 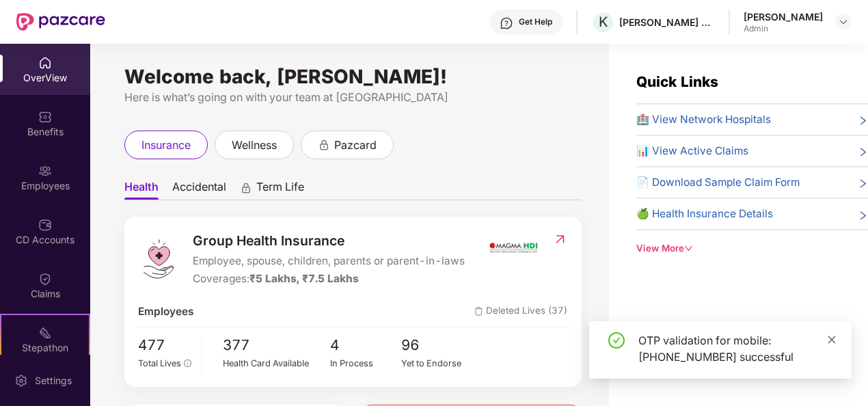 I want to click on img: svg+xml;base64,PHN2ZyBpZD0iU2V0dGluZy0yMHgyMCIgeG1sbnM9Imh0dHA6Ly93d3cudzMub3JnLzIwMDAvc3ZnIiB3aW..., so click(x=21, y=381).